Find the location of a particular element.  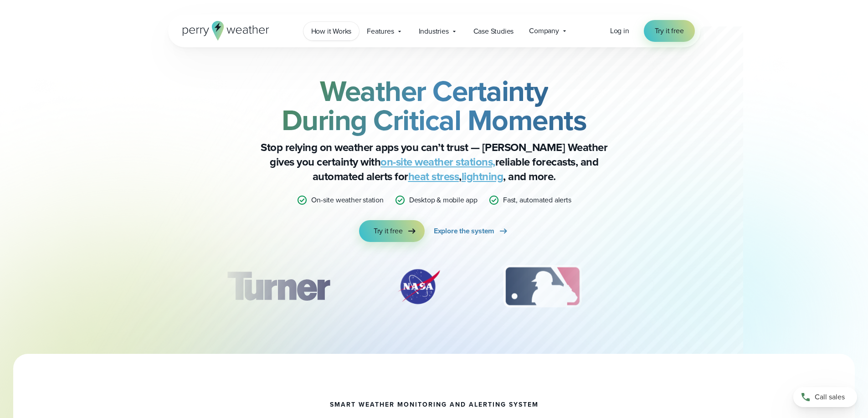

span: Case Studies is located at coordinates (493, 31).